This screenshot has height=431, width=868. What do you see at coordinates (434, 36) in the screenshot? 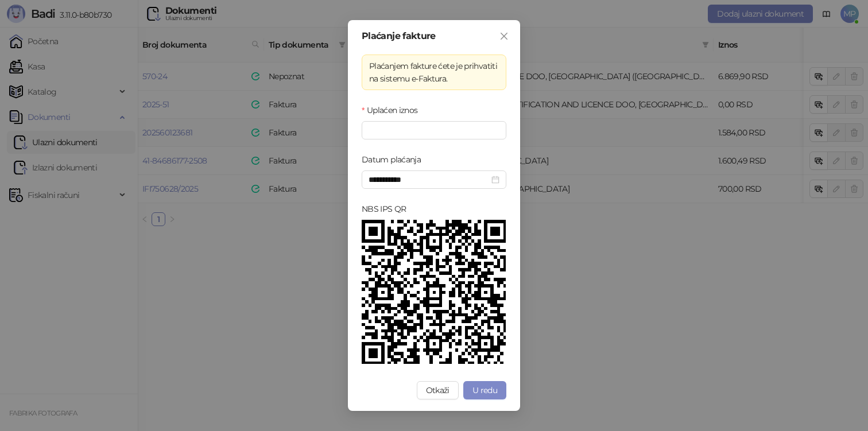
I see `div: Plaćanje fakture` at bounding box center [434, 36].